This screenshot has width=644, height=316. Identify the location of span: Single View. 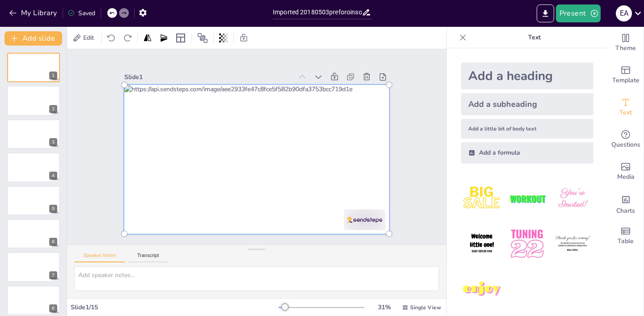
(425, 307).